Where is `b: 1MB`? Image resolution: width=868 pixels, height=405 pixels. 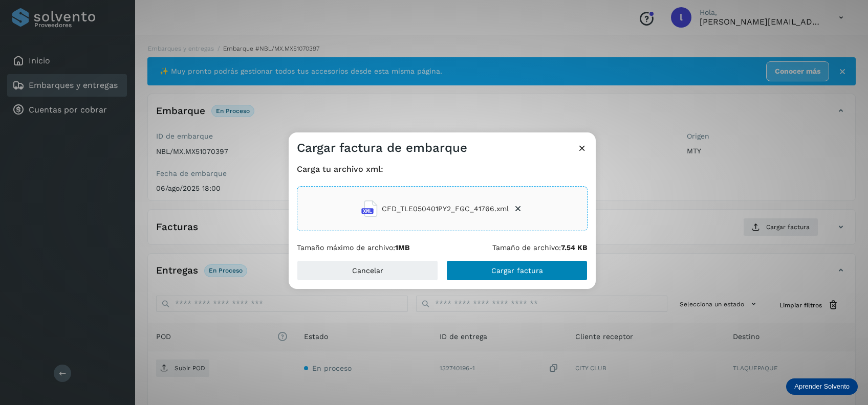
b: 1MB is located at coordinates (402, 248).